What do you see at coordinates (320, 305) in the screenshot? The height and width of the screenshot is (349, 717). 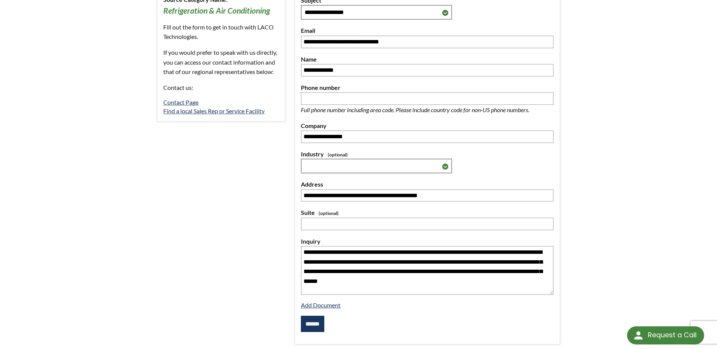 I see `a: Add Document` at bounding box center [320, 305].